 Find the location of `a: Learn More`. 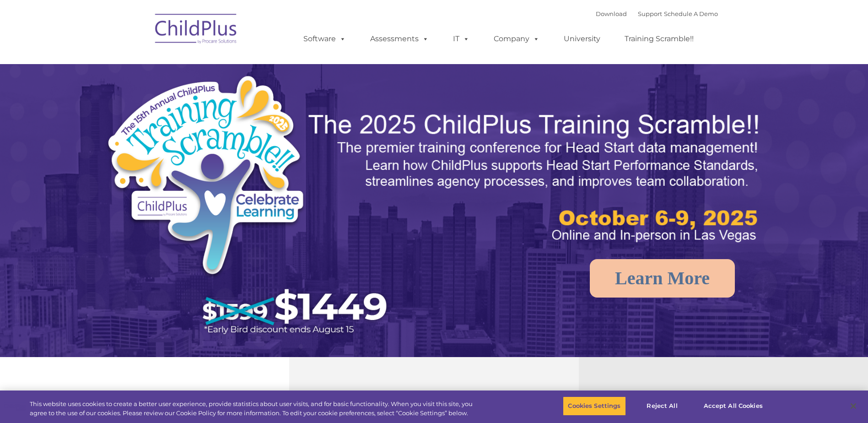

a: Learn More is located at coordinates (662, 278).